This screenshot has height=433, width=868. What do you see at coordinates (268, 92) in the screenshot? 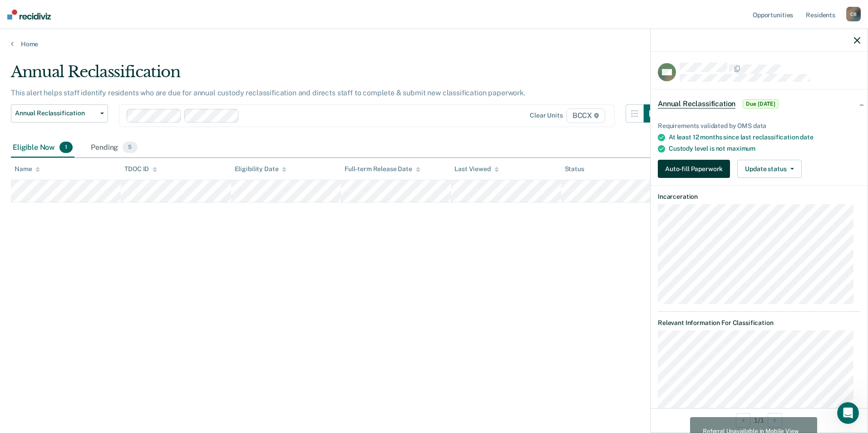
I see `p: This alert helps staff identify residents who are due for annual custody reclassification and dir...` at bounding box center [268, 92].